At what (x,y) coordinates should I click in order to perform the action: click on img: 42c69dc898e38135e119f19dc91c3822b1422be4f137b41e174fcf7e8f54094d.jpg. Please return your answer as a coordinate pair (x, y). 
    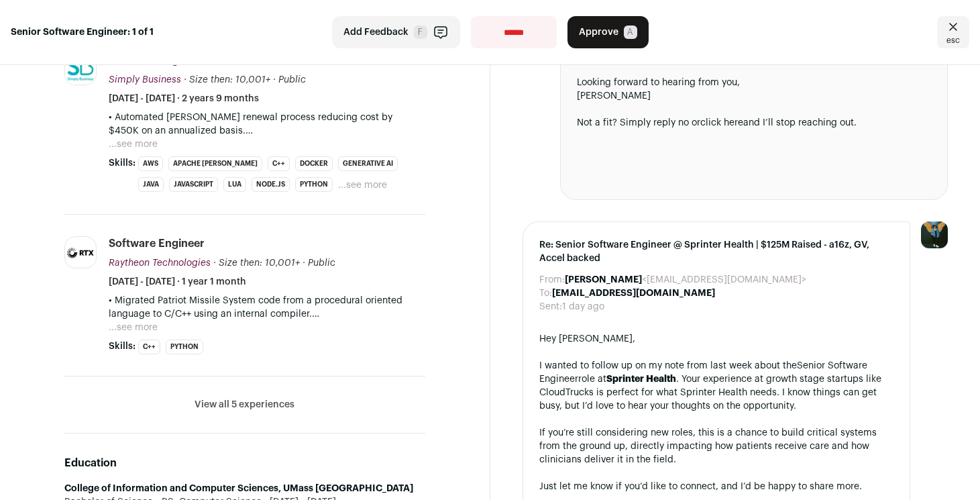
    Looking at the image, I should click on (81, 252).